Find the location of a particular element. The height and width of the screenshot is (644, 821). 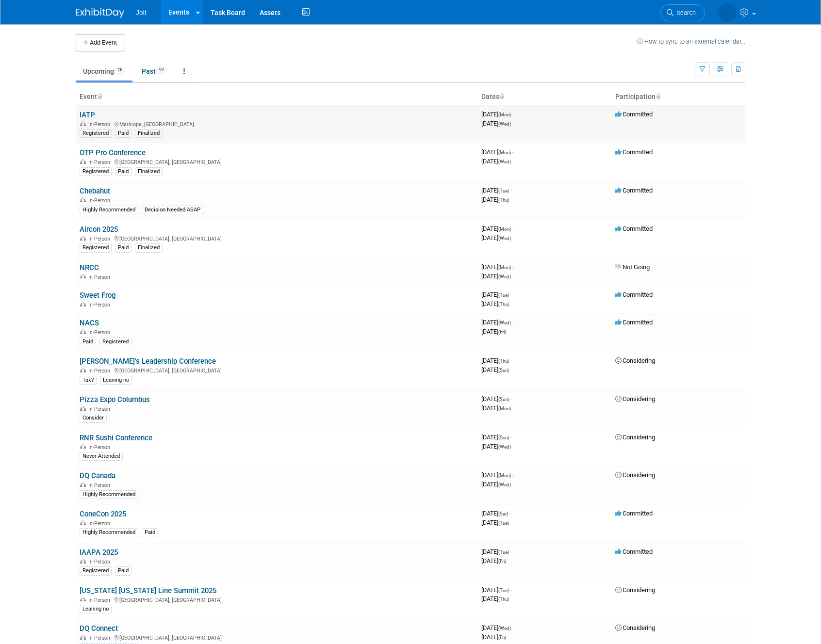

a: Pizza Expo Columbus is located at coordinates (115, 400).